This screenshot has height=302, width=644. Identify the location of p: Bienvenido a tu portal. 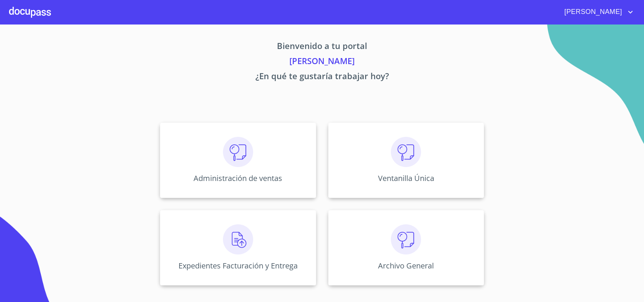
(322, 47).